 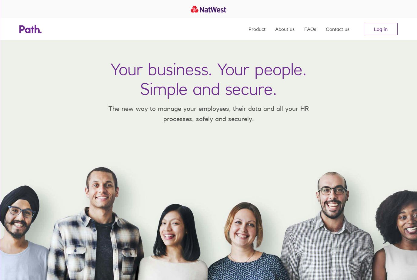 What do you see at coordinates (257, 29) in the screenshot?
I see `a: Product` at bounding box center [257, 29].